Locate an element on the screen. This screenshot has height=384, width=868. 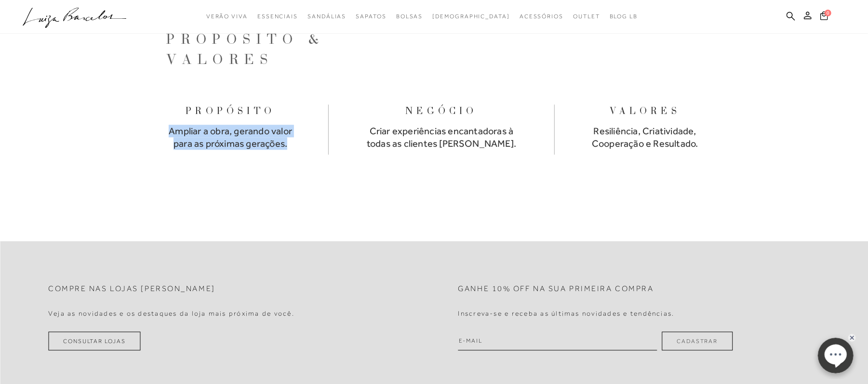
h2: NEGÓCIO is located at coordinates (441, 113).